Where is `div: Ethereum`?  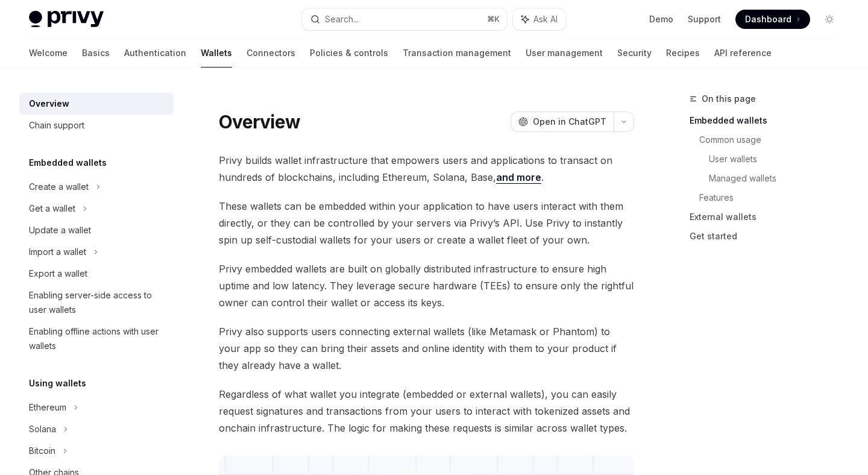 div: Ethereum is located at coordinates (47, 407).